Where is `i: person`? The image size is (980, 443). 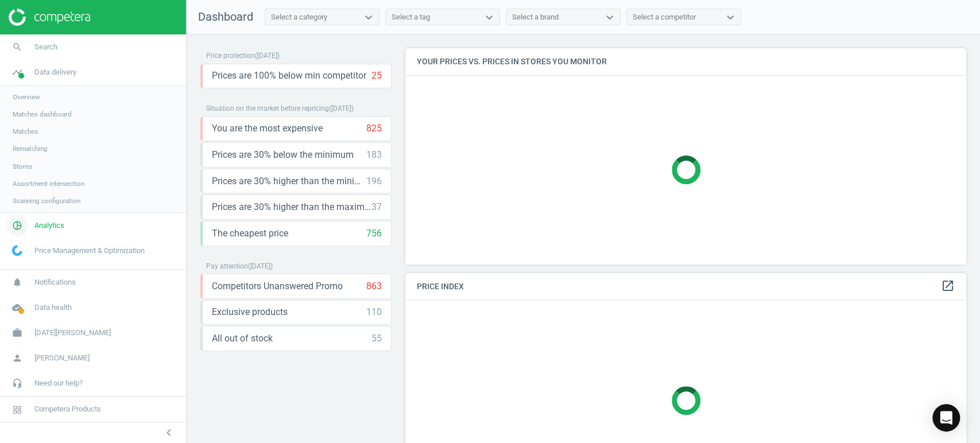 i: person is located at coordinates (17, 358).